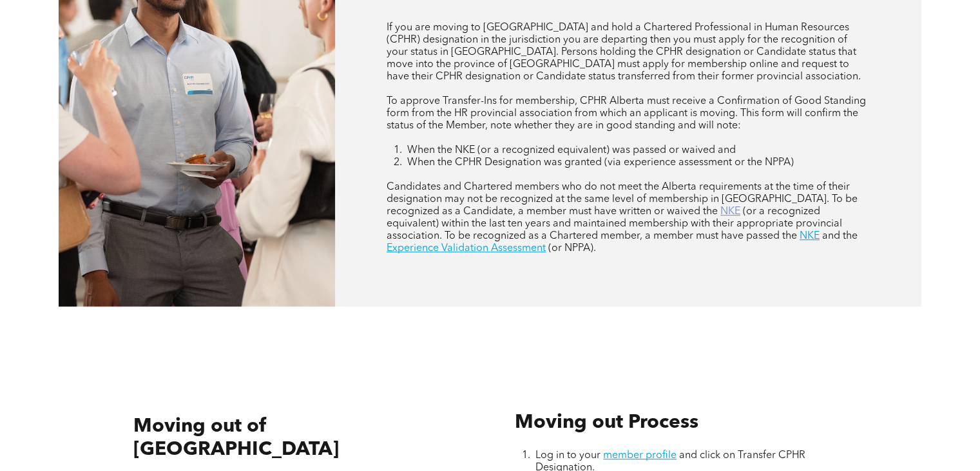 The height and width of the screenshot is (471, 980). Describe the element at coordinates (601, 162) in the screenshot. I see `span: When the CPHR Designation was granted (via experience assessment or the NPPA)` at that location.